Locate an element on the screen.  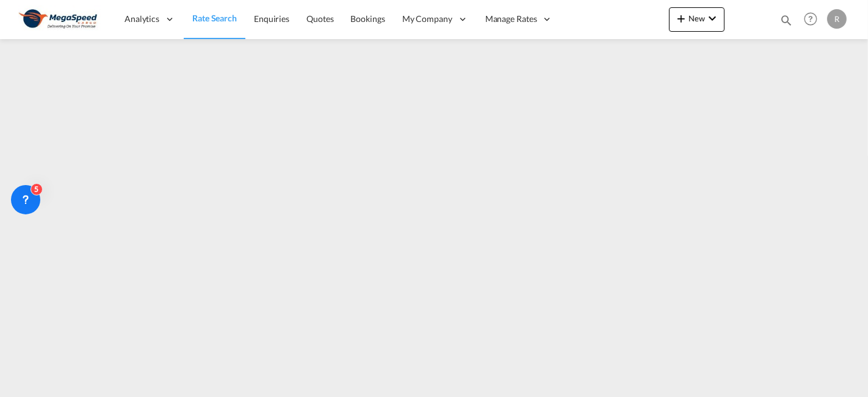
md-icon: icon-chevron-down is located at coordinates (712, 18).